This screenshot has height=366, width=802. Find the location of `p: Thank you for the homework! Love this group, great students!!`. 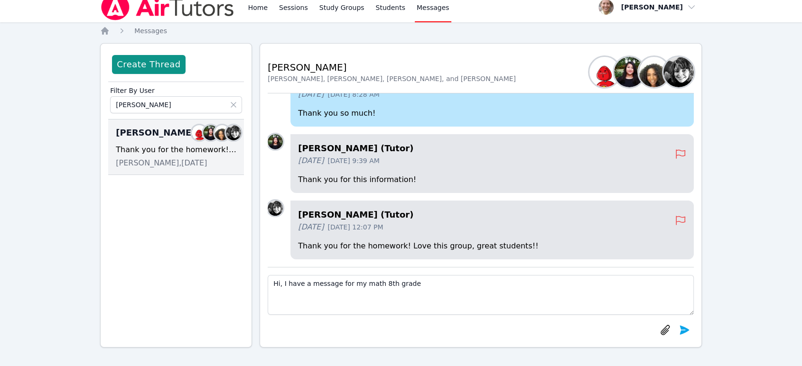

p: Thank you for the homework! Love this group, great students!! is located at coordinates (492, 246).